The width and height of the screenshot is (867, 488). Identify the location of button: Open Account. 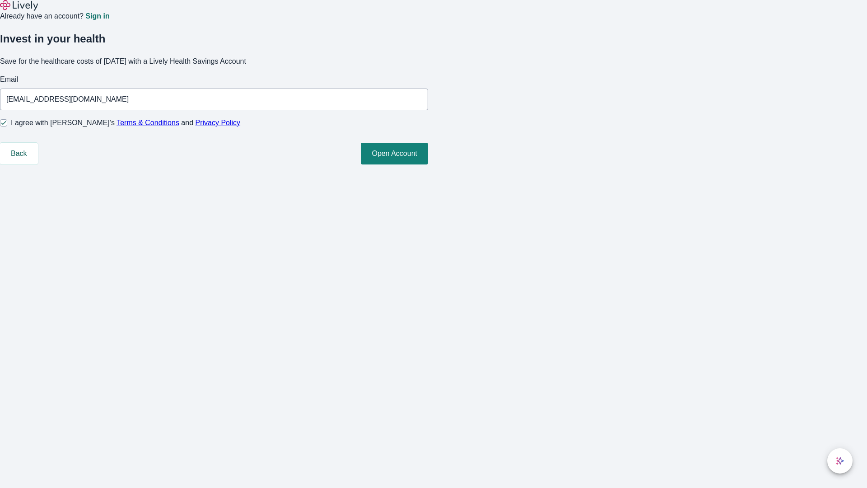
(394, 154).